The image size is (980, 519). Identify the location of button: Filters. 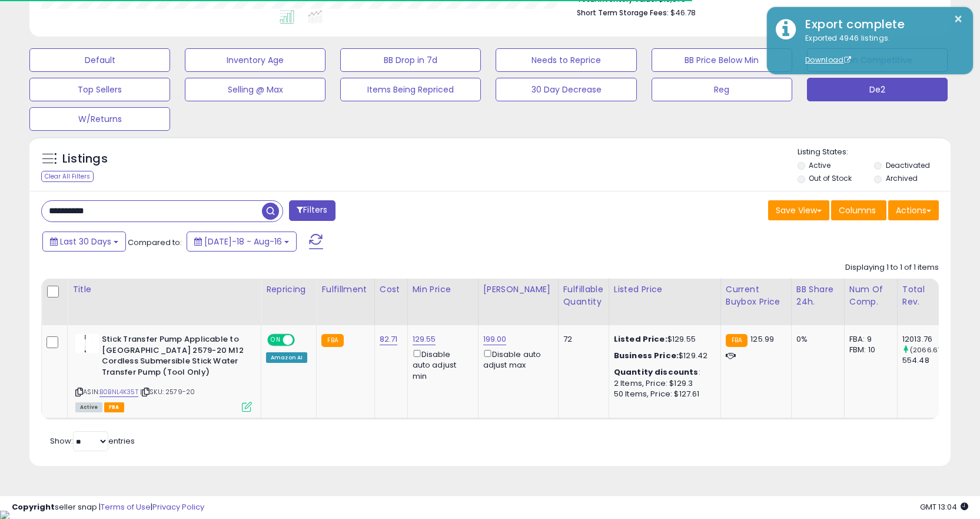
(312, 210).